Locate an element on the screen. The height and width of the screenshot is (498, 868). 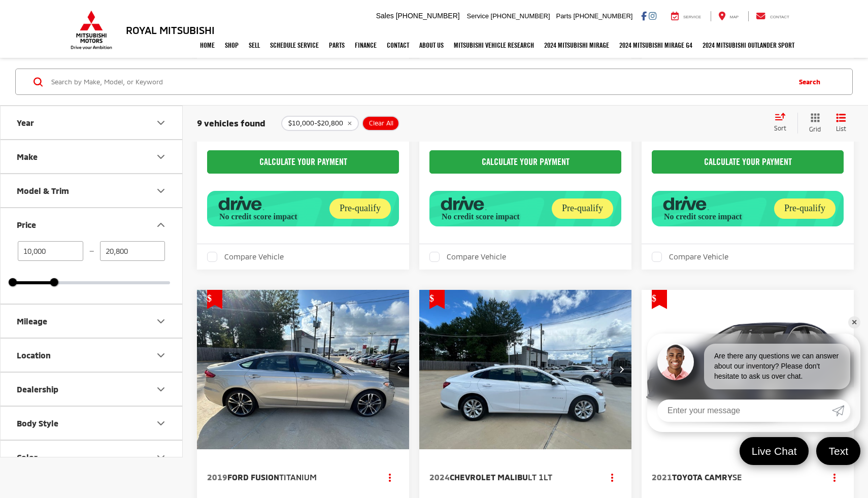
button: YearYear is located at coordinates (92, 122).